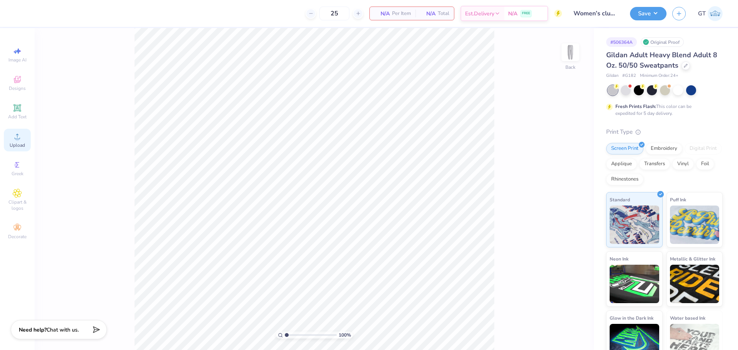  Describe the element at coordinates (596, 13) in the screenshot. I see `input: Untitled Design` at that location.